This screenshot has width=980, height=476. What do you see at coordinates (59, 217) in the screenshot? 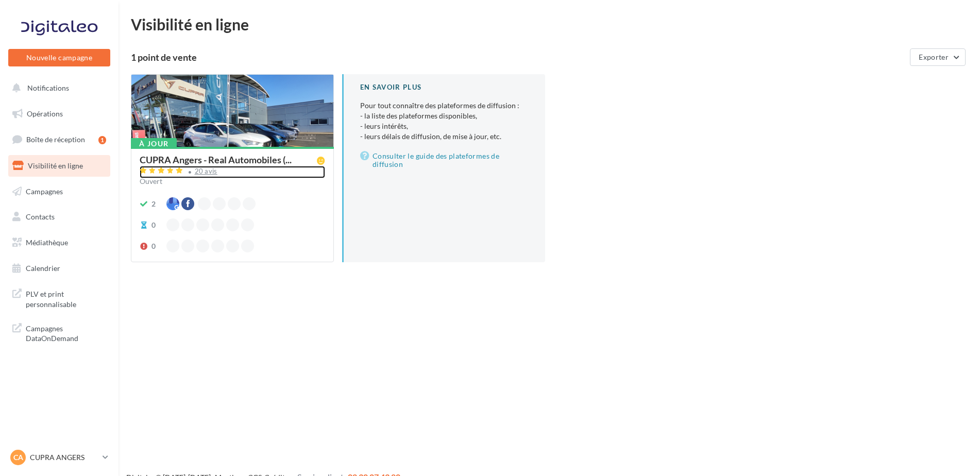
I see `a: Contacts` at bounding box center [59, 217].